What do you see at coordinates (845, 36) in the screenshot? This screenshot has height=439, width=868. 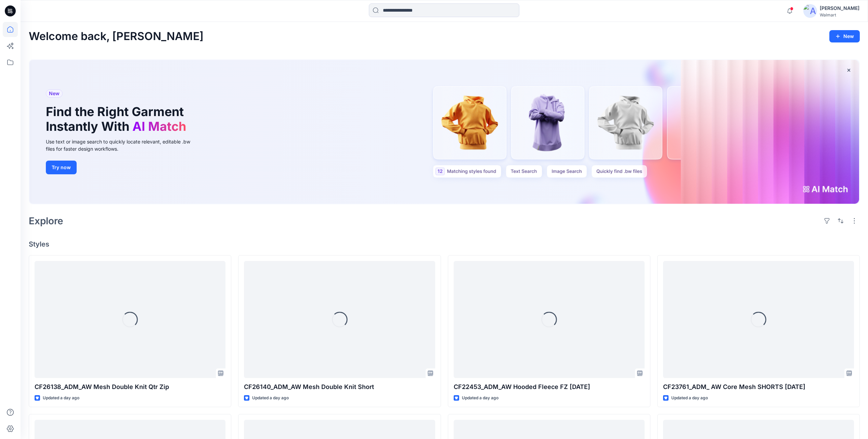 I see `button: New` at bounding box center [845, 36].